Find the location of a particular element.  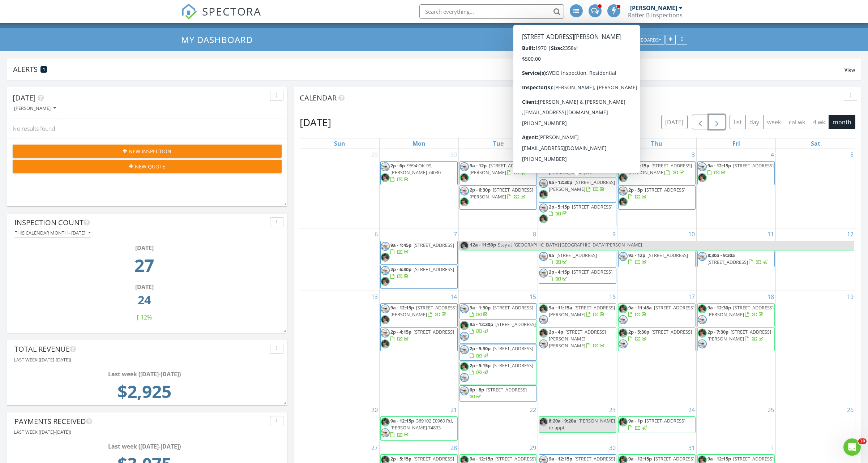

a: SPECTORA is located at coordinates (221, 17).